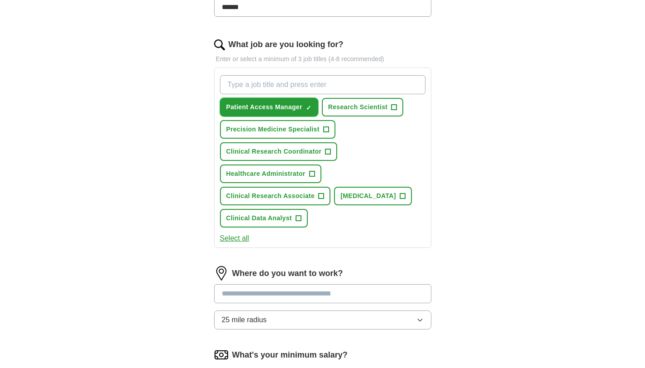 The image size is (645, 368). I want to click on label: What's your minimum salary?, so click(290, 355).